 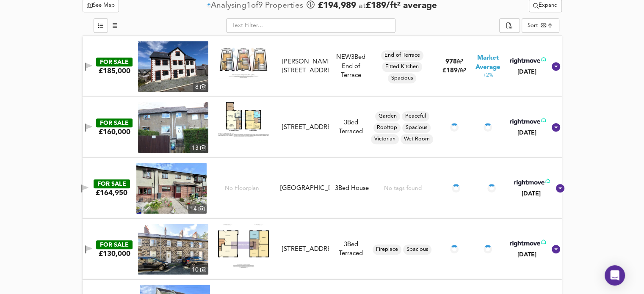 I want to click on div: 3 Bed House, so click(x=352, y=188).